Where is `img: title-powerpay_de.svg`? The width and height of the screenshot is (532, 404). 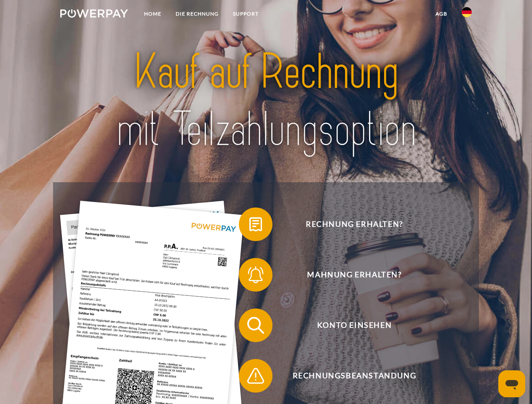
img: title-powerpay_de.svg is located at coordinates (266, 101).